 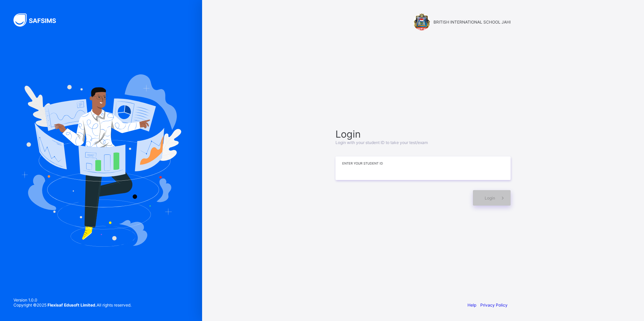 I want to click on img: SAFSIMS Logo, so click(x=39, y=20).